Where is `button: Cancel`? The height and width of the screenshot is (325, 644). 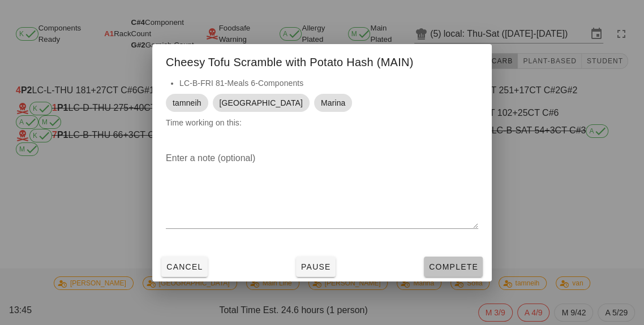 button: Cancel is located at coordinates (185, 267).